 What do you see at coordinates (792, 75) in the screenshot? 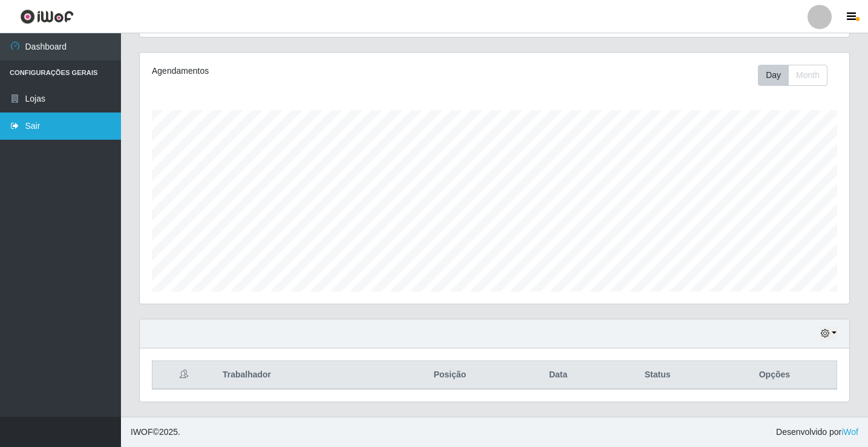
I see `div: First group` at bounding box center [792, 75].